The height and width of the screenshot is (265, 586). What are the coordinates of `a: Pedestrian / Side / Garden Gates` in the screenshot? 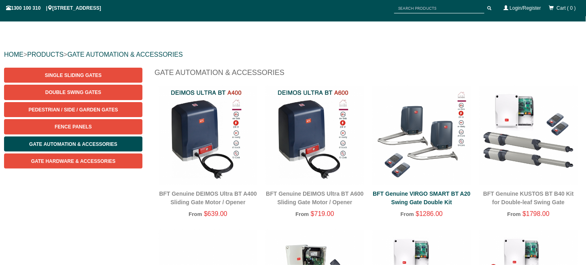 It's located at (73, 109).